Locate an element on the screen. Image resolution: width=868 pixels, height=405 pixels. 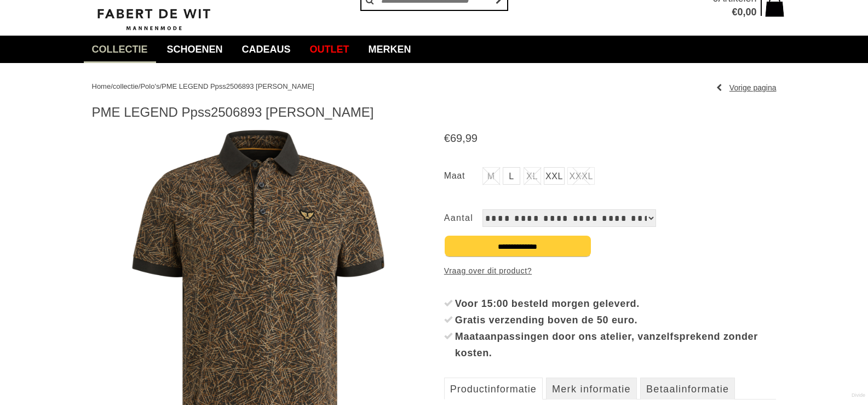
span: 99 is located at coordinates (471, 138).